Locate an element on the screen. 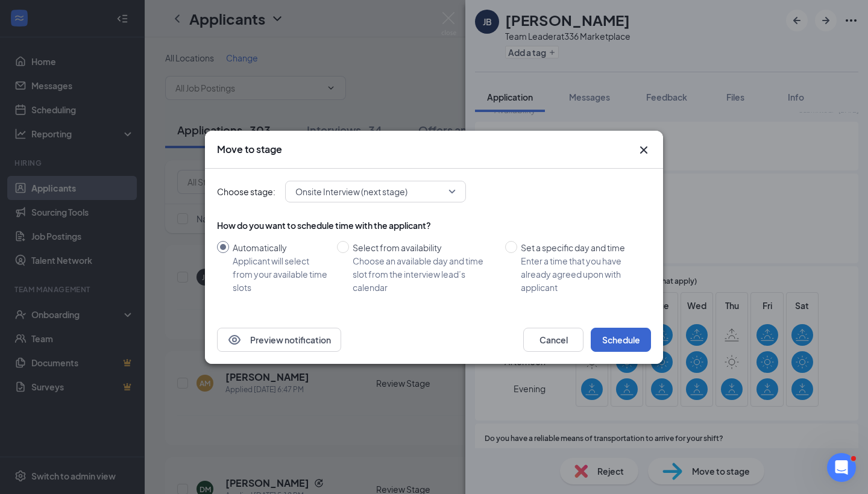 The width and height of the screenshot is (868, 494). button: Schedule is located at coordinates (621, 340).